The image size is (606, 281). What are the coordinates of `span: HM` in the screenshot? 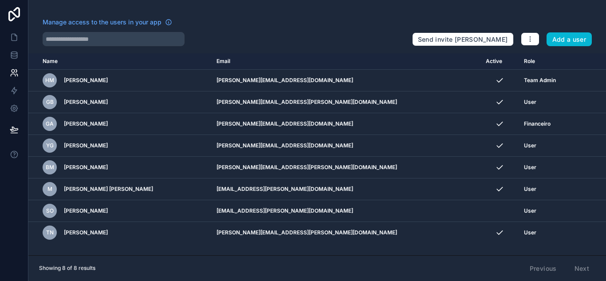 It's located at (50, 80).